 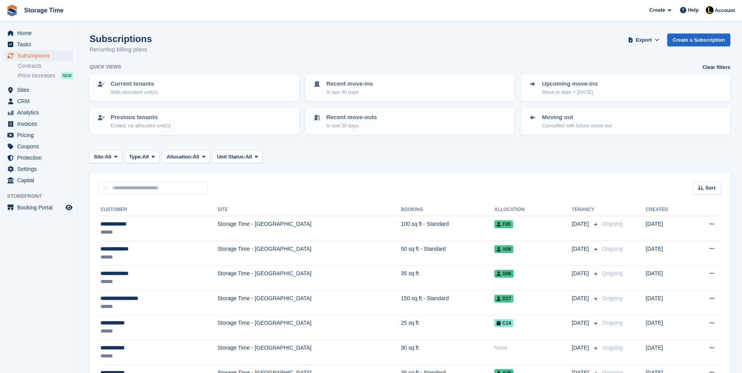 I want to click on button: Site: All, so click(x=106, y=157).